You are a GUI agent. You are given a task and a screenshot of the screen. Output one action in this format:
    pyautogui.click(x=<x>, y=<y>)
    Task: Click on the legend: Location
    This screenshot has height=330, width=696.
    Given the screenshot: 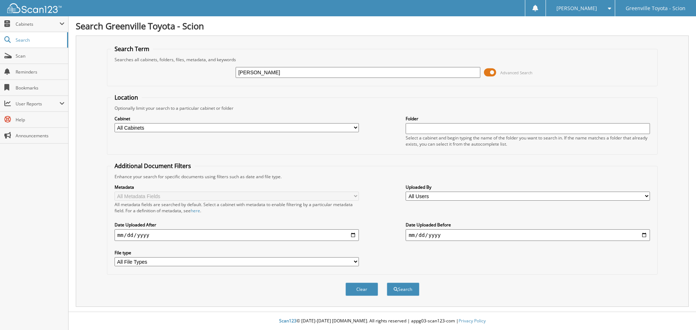 What is the action you would take?
    pyautogui.click(x=126, y=97)
    